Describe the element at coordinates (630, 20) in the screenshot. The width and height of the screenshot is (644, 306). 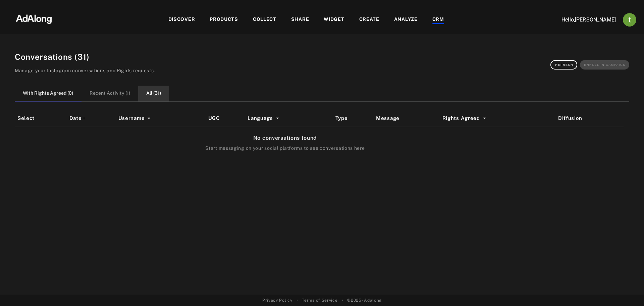
I see `img: ACg8ocJj1Mp6hOb8A41jL1uwSMxz7God0ICt0FEFk954meAQ=s96-c` at that location.